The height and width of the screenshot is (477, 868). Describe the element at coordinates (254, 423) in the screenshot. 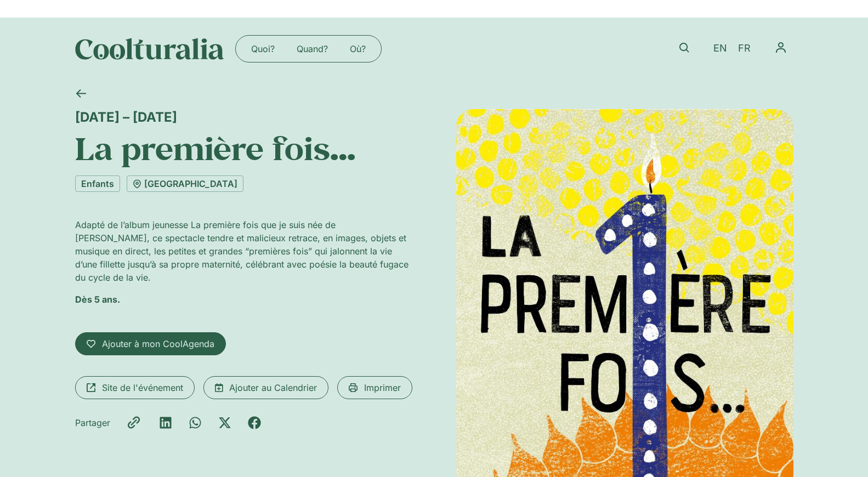

I see `div: Partager sur facebook` at that location.